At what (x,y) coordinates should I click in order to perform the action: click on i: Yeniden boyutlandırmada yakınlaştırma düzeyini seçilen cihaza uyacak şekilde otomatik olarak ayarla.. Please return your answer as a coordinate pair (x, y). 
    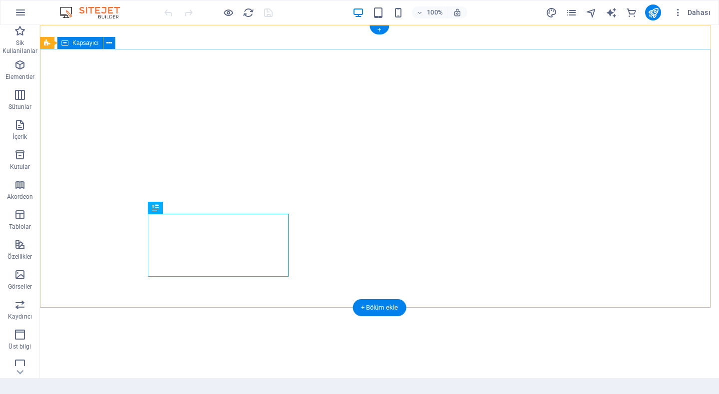
    Looking at the image, I should click on (458, 12).